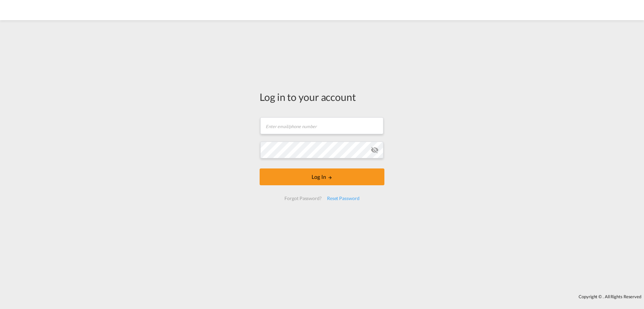 The height and width of the screenshot is (309, 644). Describe the element at coordinates (303, 198) in the screenshot. I see `div: Forgot Password?` at that location.